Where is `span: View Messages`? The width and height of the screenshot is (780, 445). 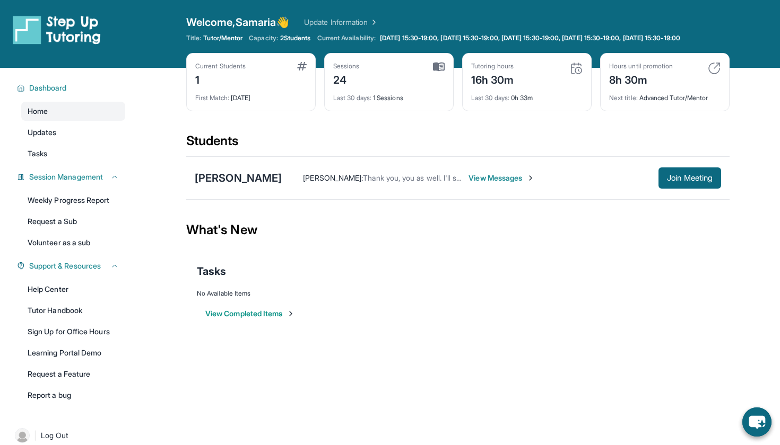
span: View Messages is located at coordinates (501, 178).